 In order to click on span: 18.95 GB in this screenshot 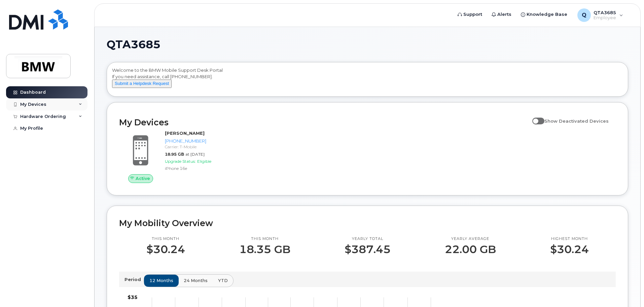, I will do `click(174, 154)`.